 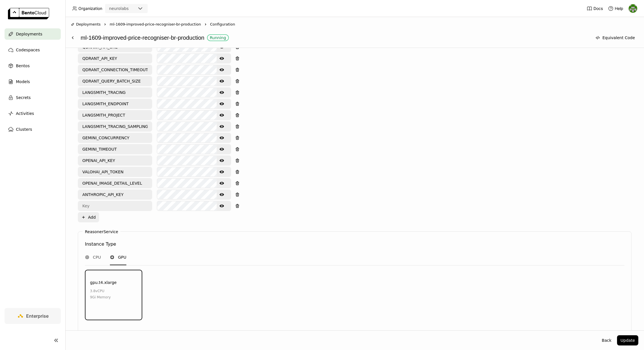 I want to click on a: Models, so click(x=33, y=82).